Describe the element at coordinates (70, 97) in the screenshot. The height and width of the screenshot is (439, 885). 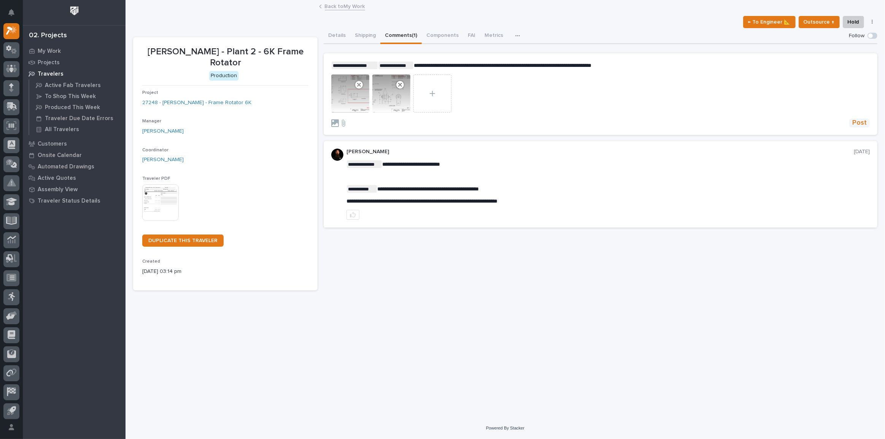
I see `p: To Shop This Week` at that location.